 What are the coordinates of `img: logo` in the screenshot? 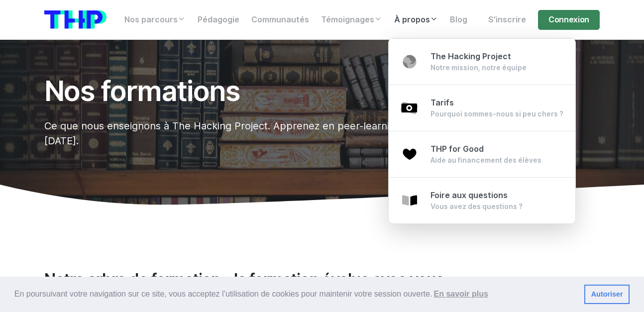 It's located at (75, 19).